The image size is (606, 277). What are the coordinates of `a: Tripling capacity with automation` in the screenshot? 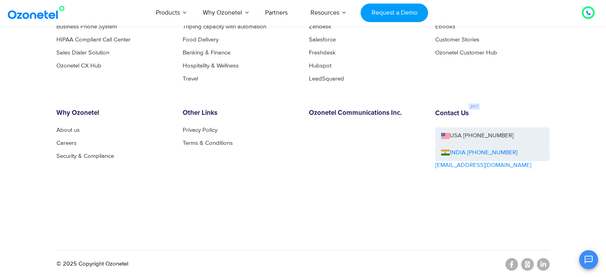 It's located at (224, 26).